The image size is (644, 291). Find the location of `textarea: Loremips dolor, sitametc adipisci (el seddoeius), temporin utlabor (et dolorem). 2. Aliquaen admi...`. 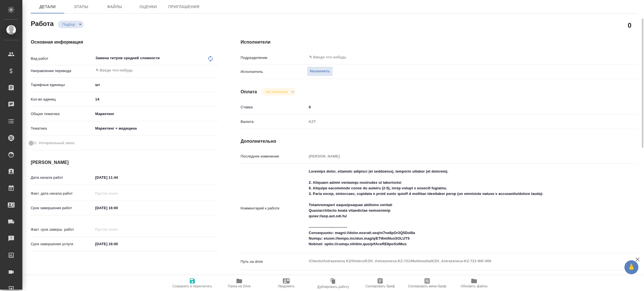

textarea: Loremips dolor, sitametc adipisci (el seddoeius), temporin utlabor (et dolorem). 2. Aliquaen admi... is located at coordinates (455, 207).